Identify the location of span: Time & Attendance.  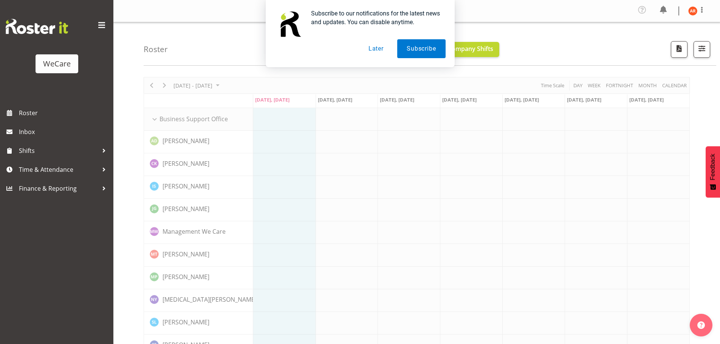
(59, 170).